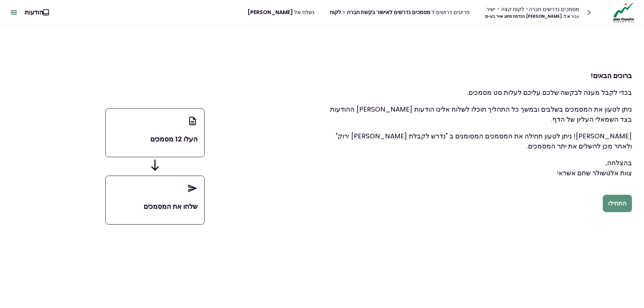 The image size is (644, 308). I want to click on p: בכדי לקבל מענה לבקשה שלכם עליכם לעלות סט מסמכים., so click(477, 93).